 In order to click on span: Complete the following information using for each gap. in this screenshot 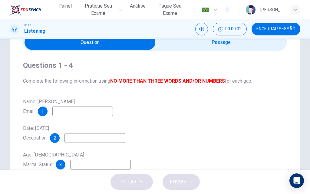, I will do `click(155, 81)`.